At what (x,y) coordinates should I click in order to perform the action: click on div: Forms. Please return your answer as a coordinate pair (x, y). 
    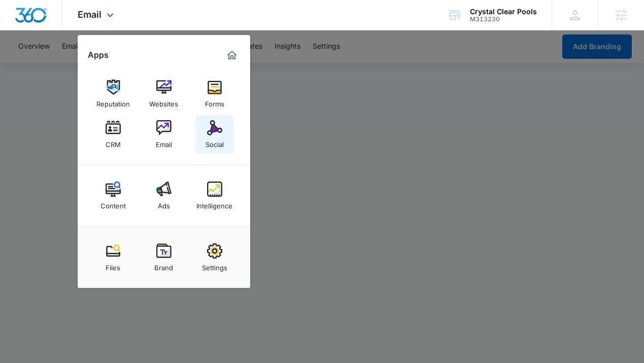
    Looking at the image, I should click on (215, 101).